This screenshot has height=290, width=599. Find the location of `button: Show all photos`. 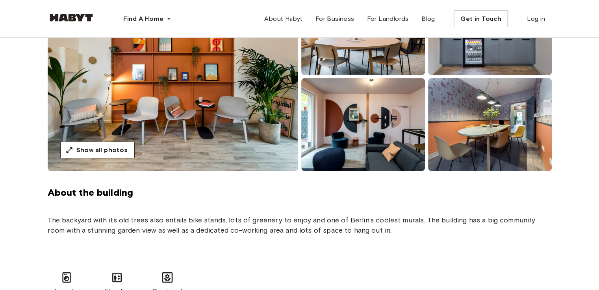

button: Show all photos is located at coordinates (97, 150).